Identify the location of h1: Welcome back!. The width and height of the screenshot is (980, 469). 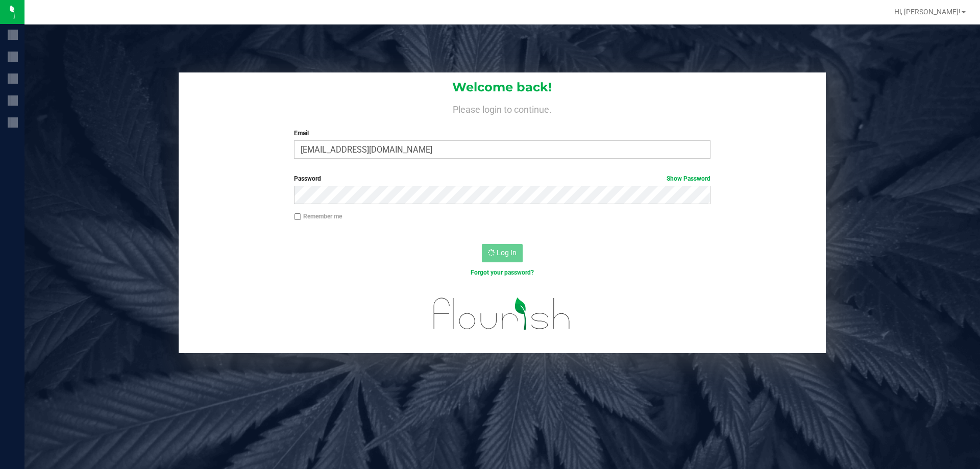
(502, 87).